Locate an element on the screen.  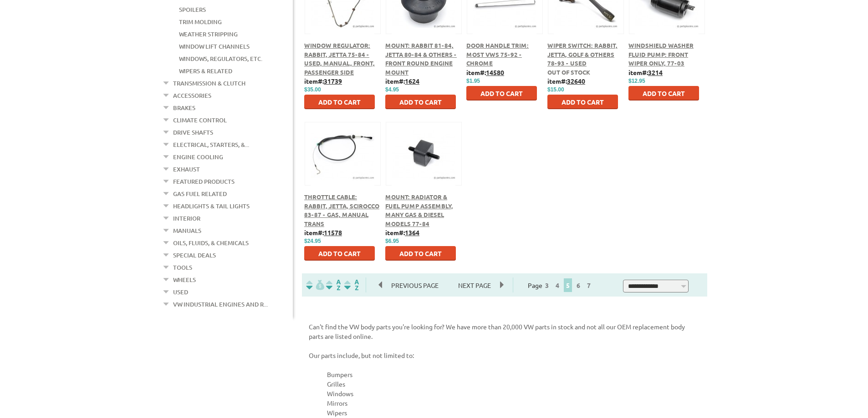
li: Mirrors is located at coordinates (513, 403).